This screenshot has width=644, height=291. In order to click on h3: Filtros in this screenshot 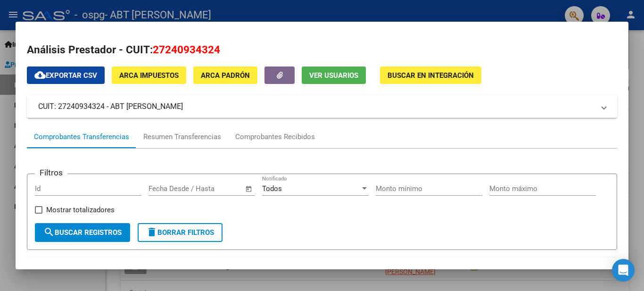, I will do `click(51, 172)`.